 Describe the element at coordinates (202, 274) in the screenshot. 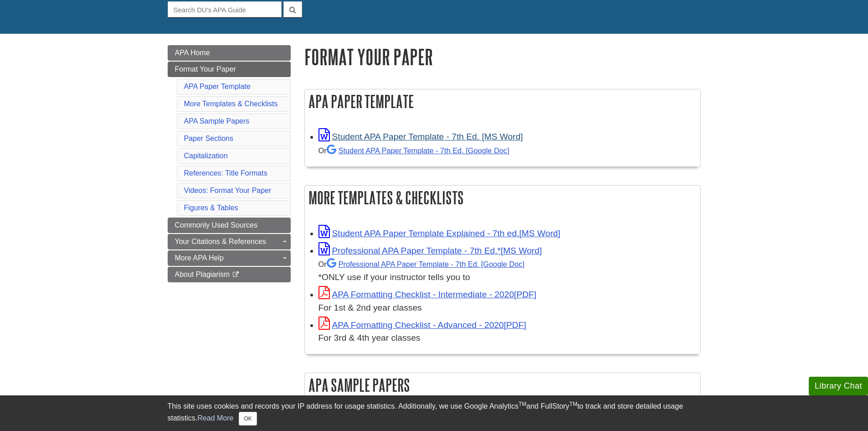

I see `span: About Plagiarism` at that location.